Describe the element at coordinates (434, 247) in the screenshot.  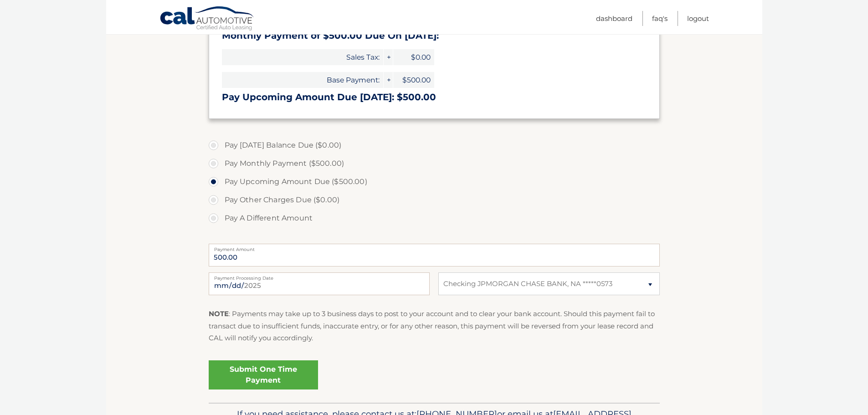
I see `label: Payment Amount` at that location.